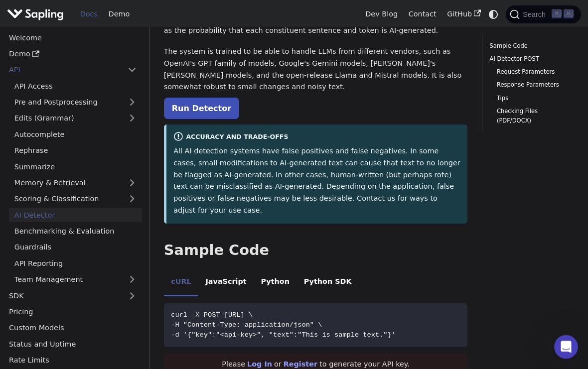 The width and height of the screenshot is (588, 369). I want to click on p: The system is trained to be able to handle LLMs from different vendors, such as OpenAI's GPT fami..., so click(316, 69).